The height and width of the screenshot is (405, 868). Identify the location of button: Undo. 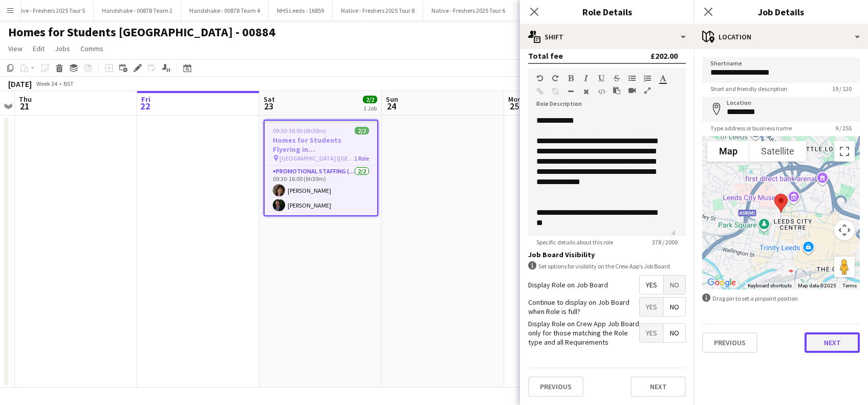
(540, 78).